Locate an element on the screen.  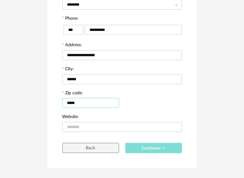
label: Address: is located at coordinates (72, 46).